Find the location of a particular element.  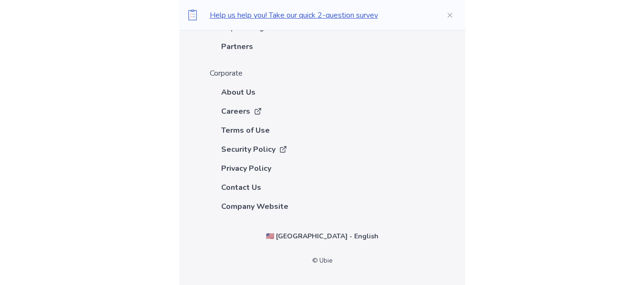

span: Partners is located at coordinates (237, 46).